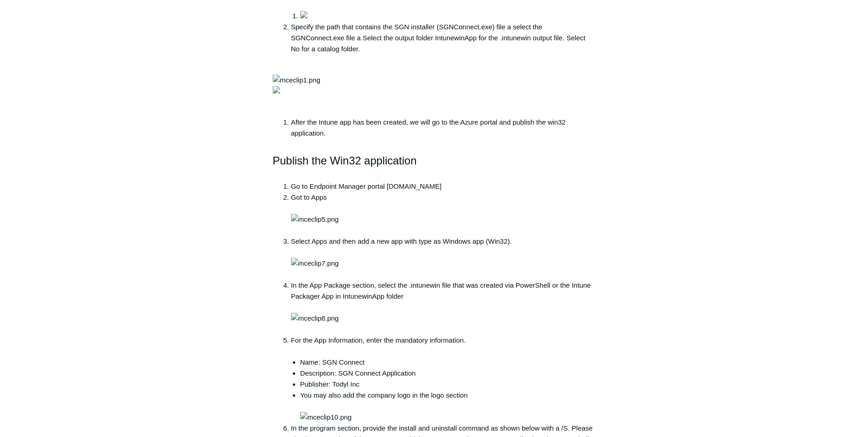 The height and width of the screenshot is (437, 868). What do you see at coordinates (444, 307) in the screenshot?
I see `li: In the App Package section, select the .intunewin file that was created via PowerShell or the Int...` at bounding box center [444, 307].